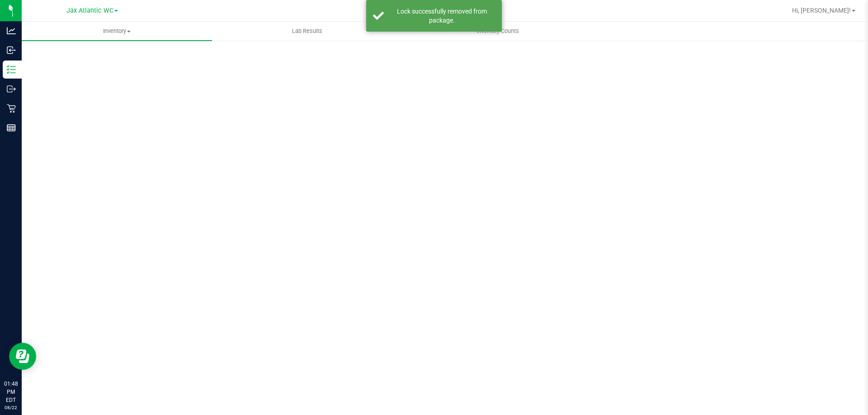 The width and height of the screenshot is (868, 415). Describe the element at coordinates (116, 31) in the screenshot. I see `span: Inventory` at that location.